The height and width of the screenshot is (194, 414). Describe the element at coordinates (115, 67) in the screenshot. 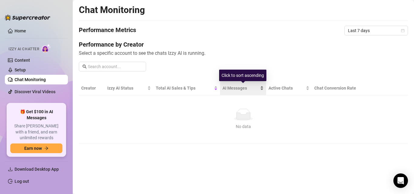

I see `input: Search account...` at that location.